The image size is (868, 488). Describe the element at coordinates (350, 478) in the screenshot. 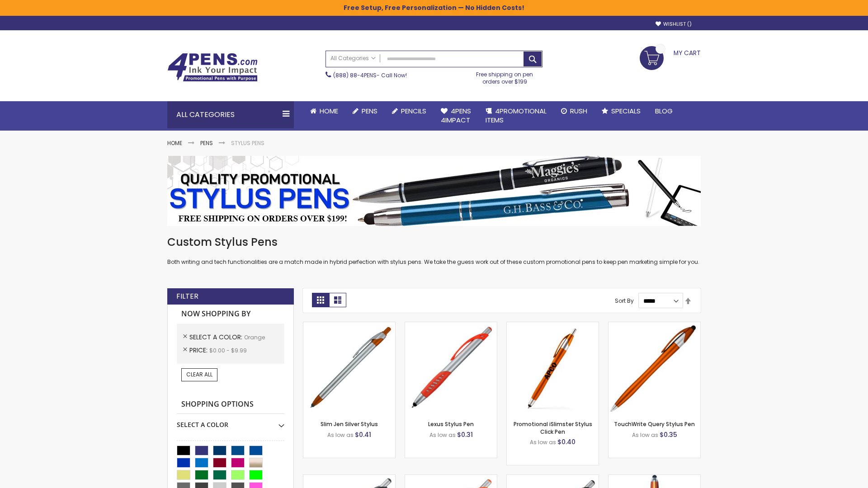

I see `a: Boston Stylus Pen-Orange` at that location.